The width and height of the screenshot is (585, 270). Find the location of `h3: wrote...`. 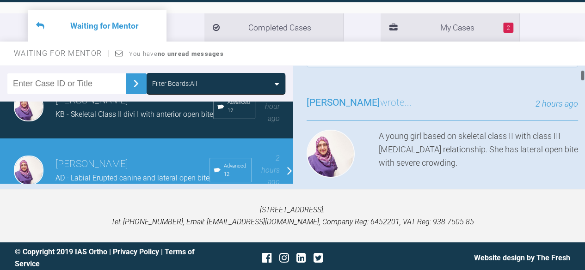

h3: wrote... is located at coordinates (359, 103).